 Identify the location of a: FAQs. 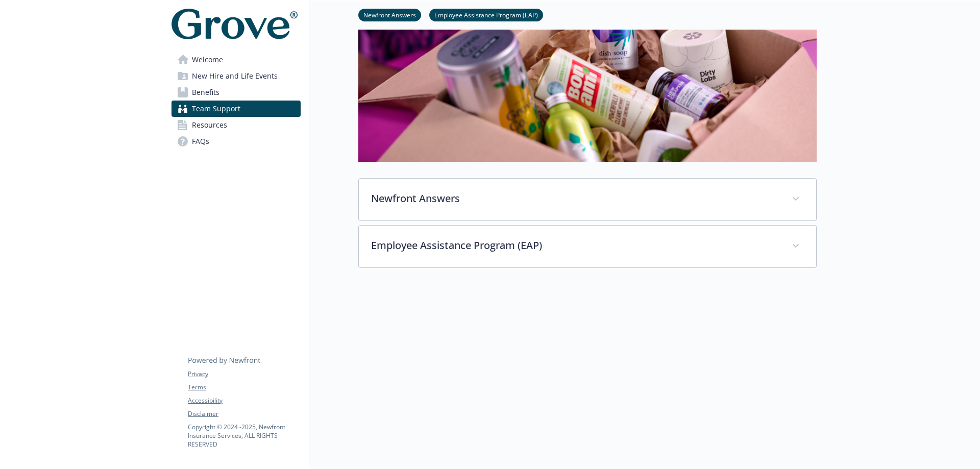
(236, 141).